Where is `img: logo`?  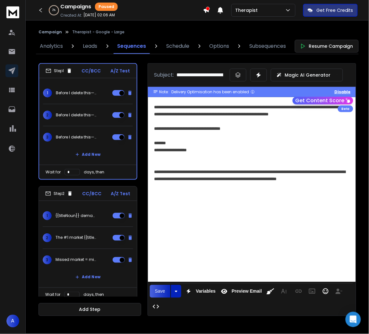 img: logo is located at coordinates (13, 12).